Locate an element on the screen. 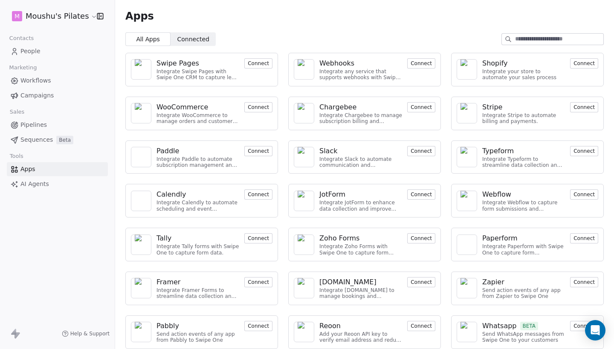 This screenshot has height=349, width=614. div: Integrate WooCommerce to manage orders and customer data is located at coordinates (198, 118).